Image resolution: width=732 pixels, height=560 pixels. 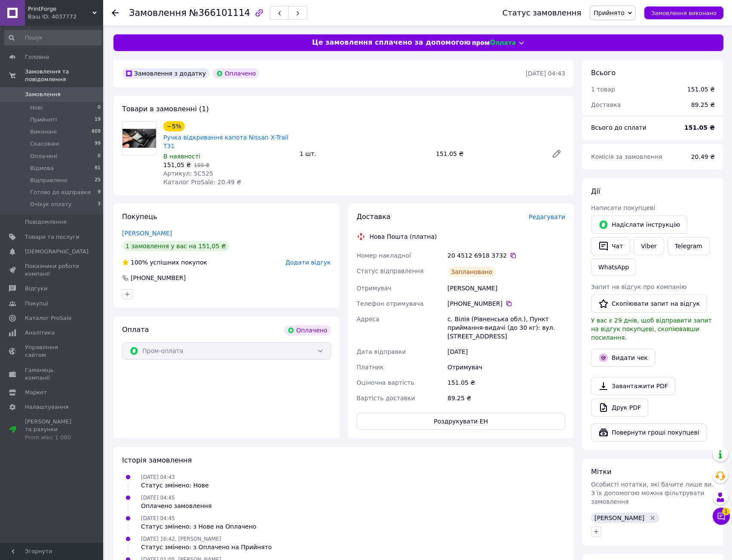 I want to click on span: Повідомлення, so click(x=45, y=222).